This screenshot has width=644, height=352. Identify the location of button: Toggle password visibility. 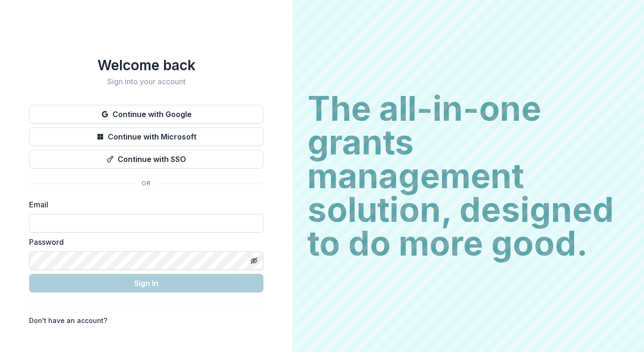
(254, 261).